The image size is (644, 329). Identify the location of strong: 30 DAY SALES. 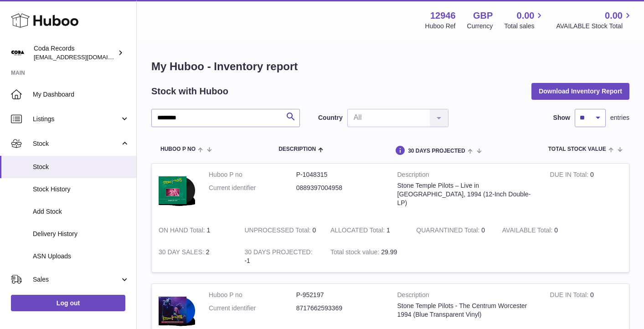
(182, 253).